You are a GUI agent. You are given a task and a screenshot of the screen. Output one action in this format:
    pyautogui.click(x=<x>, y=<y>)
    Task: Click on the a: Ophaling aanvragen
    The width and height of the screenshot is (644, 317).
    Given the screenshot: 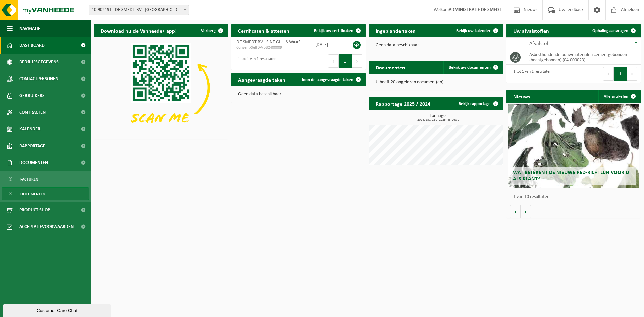 What is the action you would take?
    pyautogui.click(x=613, y=31)
    